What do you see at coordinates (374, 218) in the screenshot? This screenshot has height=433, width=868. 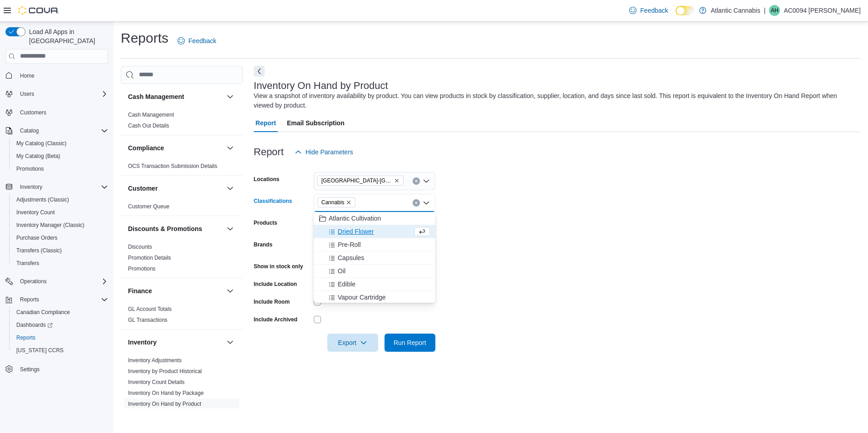 I see `button: Atlantic Cultivation` at bounding box center [374, 218].